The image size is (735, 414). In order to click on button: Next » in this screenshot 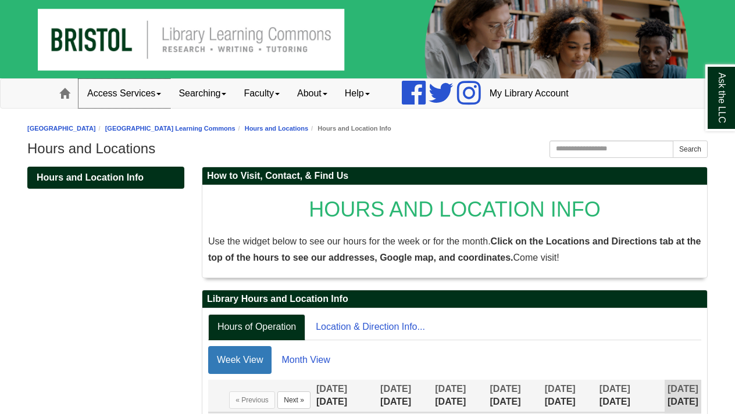, I will do `click(293, 400)`.